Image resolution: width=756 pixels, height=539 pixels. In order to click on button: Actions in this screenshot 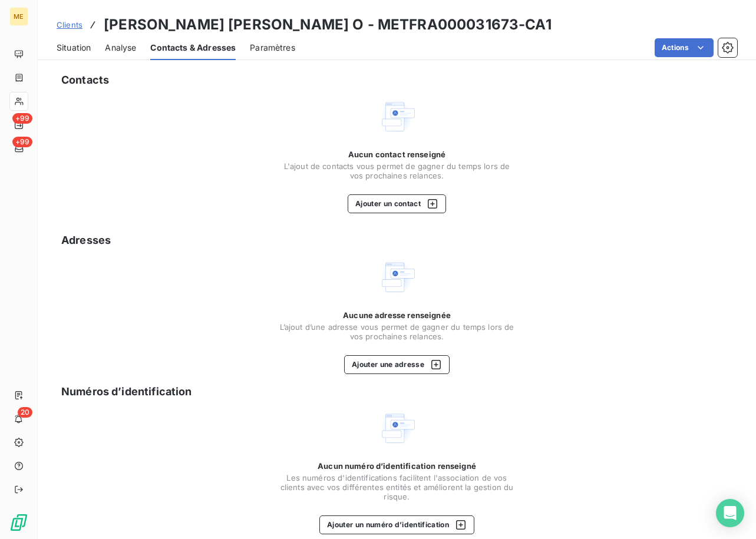, I will do `click(684, 48)`.